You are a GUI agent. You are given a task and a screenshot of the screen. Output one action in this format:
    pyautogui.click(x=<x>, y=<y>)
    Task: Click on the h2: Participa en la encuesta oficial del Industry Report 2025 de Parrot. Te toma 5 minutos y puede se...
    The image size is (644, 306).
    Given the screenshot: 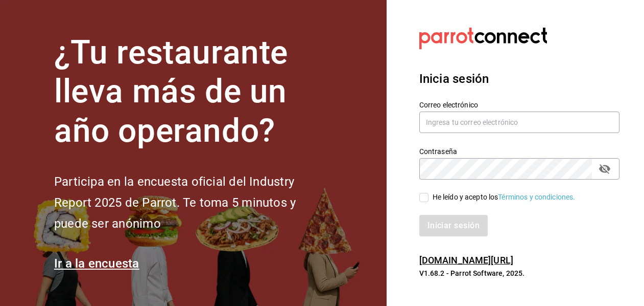 What is the action you would take?
    pyautogui.click(x=192, y=202)
    